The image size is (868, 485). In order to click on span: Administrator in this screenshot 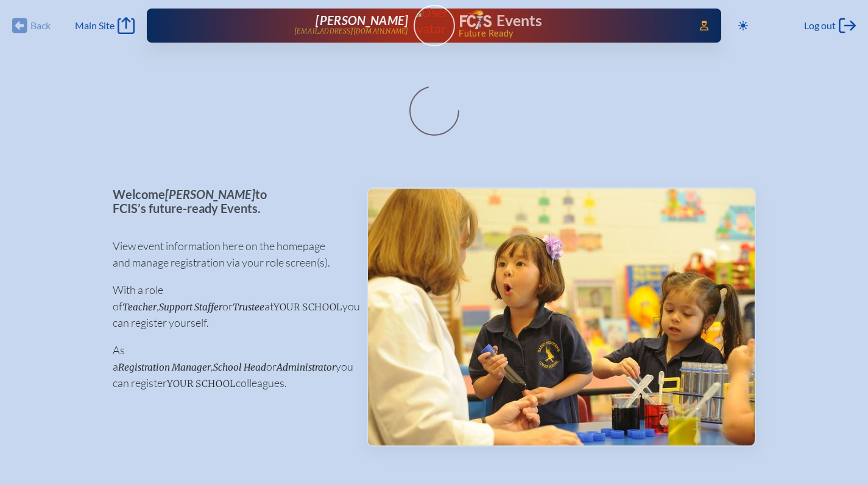, I will do `click(306, 367)`.